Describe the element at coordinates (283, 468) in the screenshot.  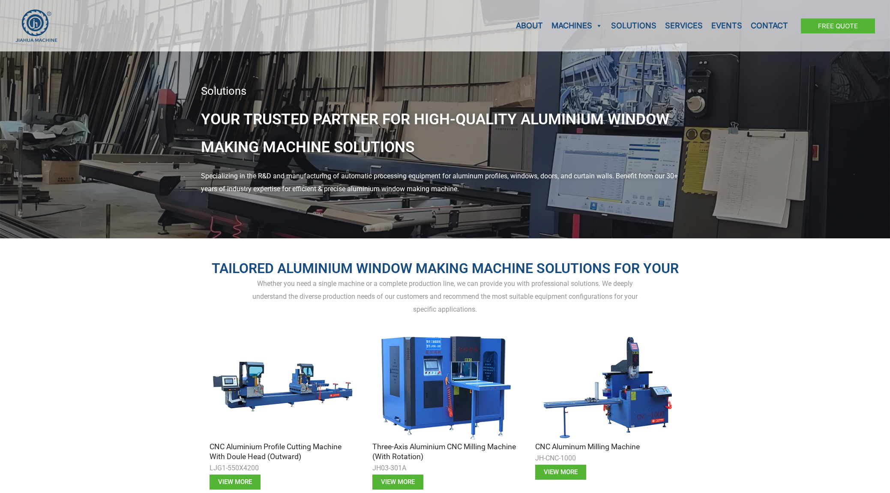
I see `div: LJG1-550X4200` at that location.